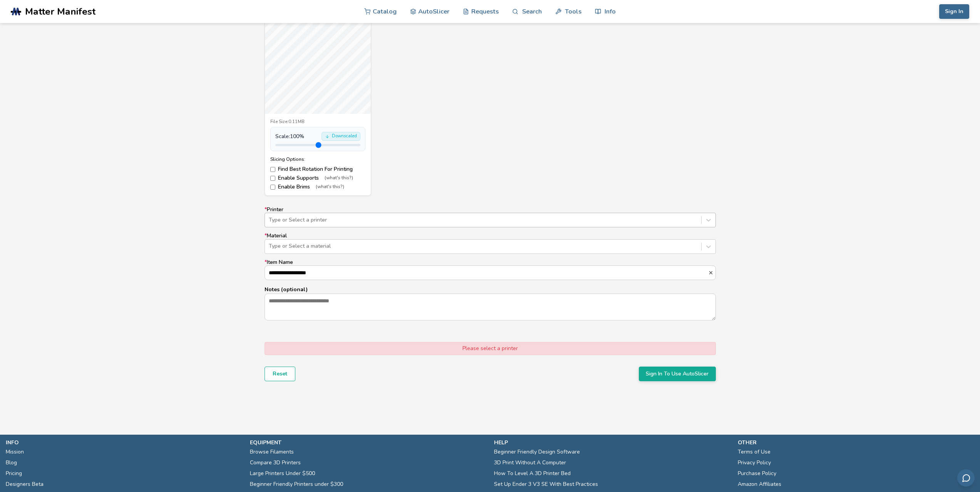  Describe the element at coordinates (678, 374) in the screenshot. I see `button: Sign In To Use AutoSlicer` at that location.